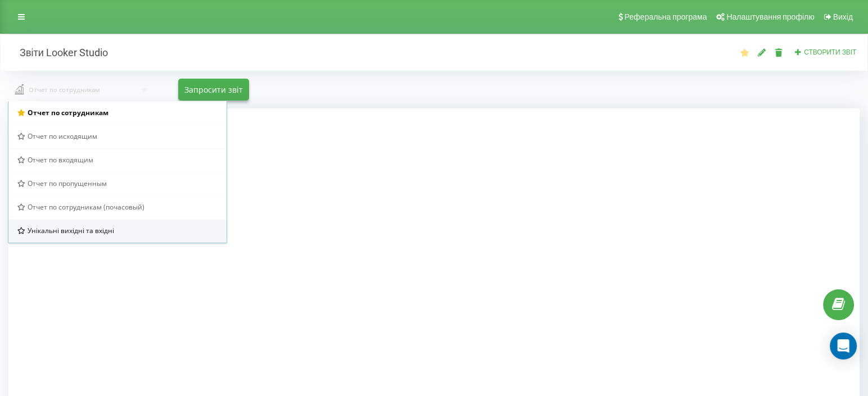 This screenshot has width=868, height=396. Describe the element at coordinates (842, 17) in the screenshot. I see `span: Вихід` at that location.